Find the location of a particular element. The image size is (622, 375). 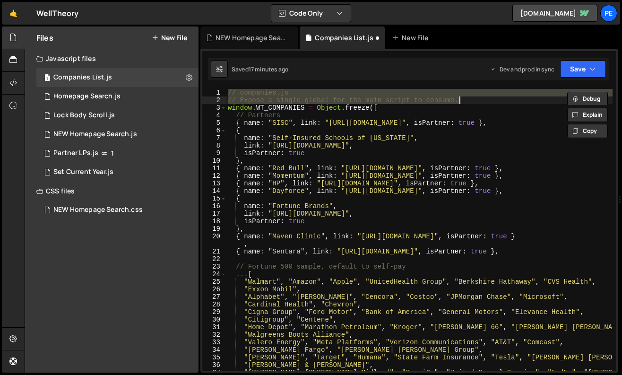

div: 13 is located at coordinates (214, 183).